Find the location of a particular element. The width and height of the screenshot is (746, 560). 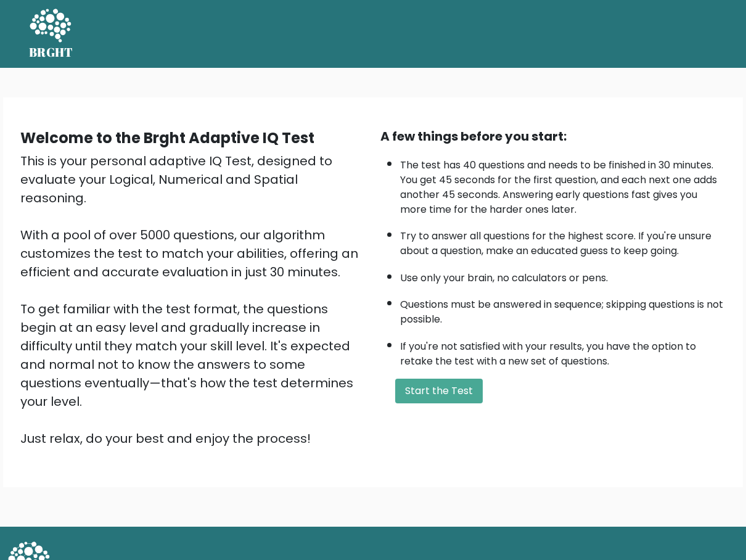

h5: BRGHT is located at coordinates (51, 53).